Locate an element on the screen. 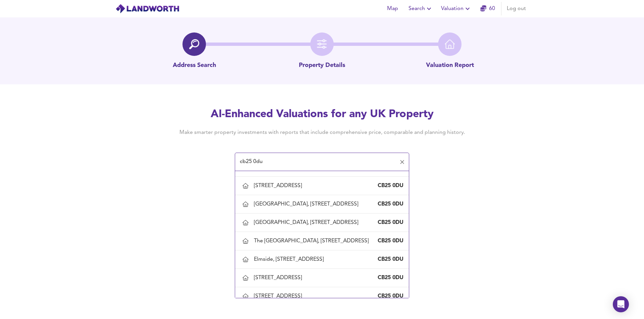  span: Log out is located at coordinates (516, 9).